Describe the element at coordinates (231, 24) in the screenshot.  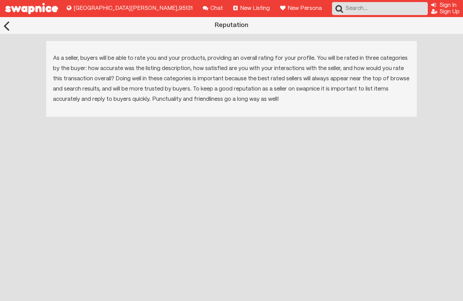
I see `h1: Reputation` at that location.